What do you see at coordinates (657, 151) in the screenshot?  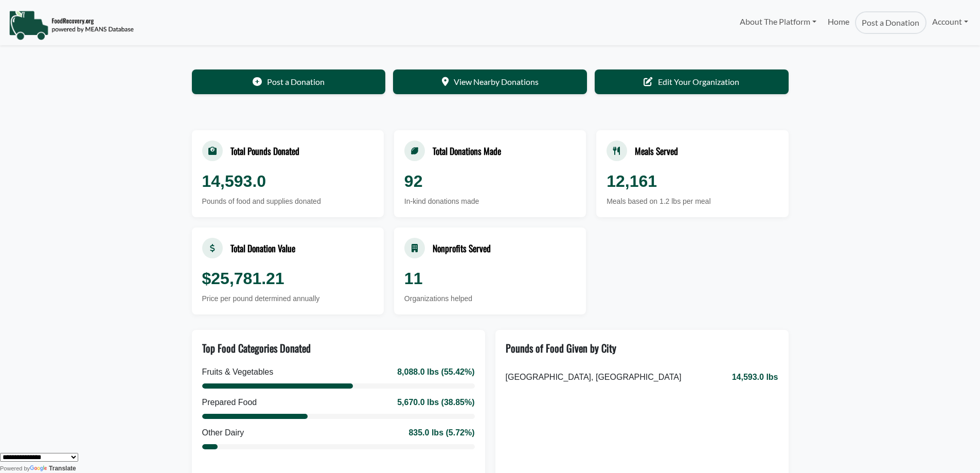 I see `div: Meals Served` at bounding box center [657, 151].